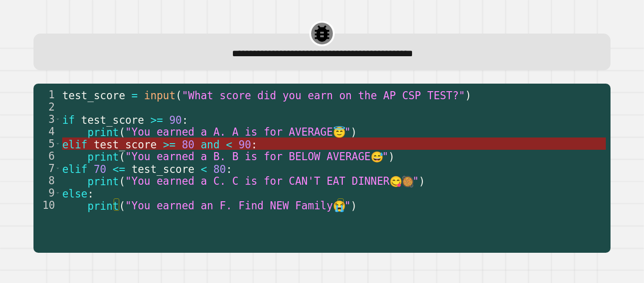 Image resolution: width=644 pixels, height=283 pixels. I want to click on span: Toggle code folding, rows 9 through 10, so click(57, 193).